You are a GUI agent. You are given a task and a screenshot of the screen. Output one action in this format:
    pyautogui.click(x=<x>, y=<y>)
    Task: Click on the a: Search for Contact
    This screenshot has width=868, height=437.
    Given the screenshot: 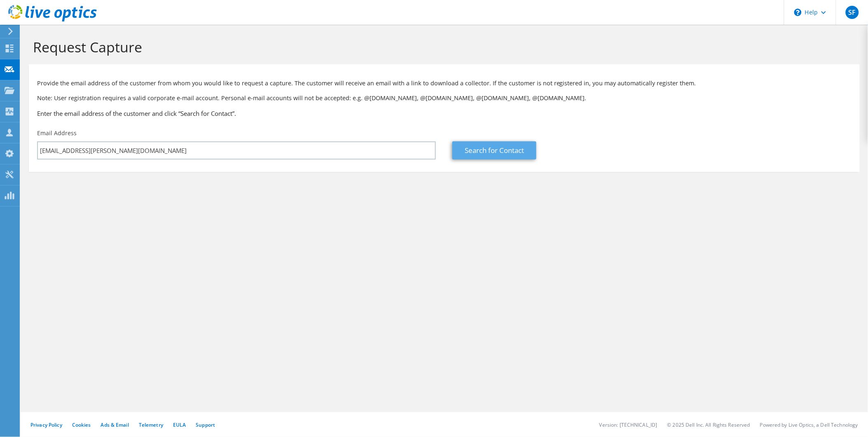 What is the action you would take?
    pyautogui.click(x=494, y=150)
    